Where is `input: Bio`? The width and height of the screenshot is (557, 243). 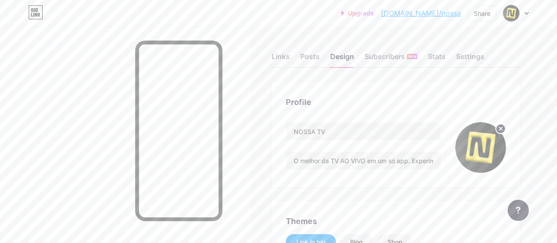
input: Bio is located at coordinates (363, 160).